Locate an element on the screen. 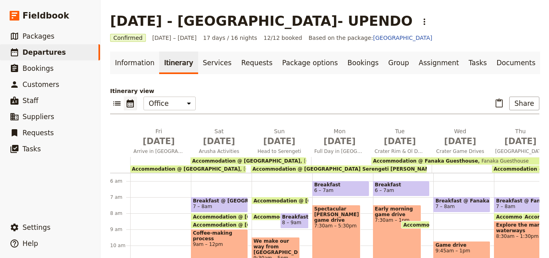  span: Suppliers is located at coordinates (38, 117).